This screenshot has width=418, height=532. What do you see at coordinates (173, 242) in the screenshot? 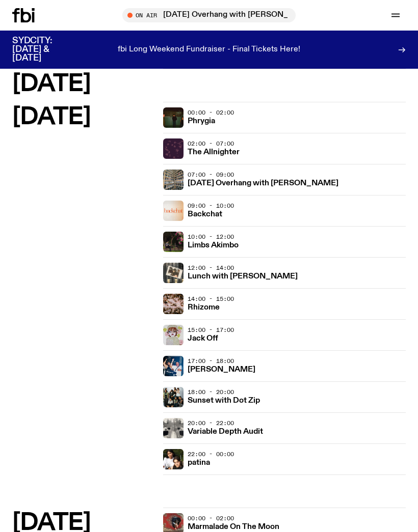
I see `a: Jackson sits at an outdoor table, legs crossed and gazing at a black and brown dog also sitting a...` at bounding box center [173, 242].